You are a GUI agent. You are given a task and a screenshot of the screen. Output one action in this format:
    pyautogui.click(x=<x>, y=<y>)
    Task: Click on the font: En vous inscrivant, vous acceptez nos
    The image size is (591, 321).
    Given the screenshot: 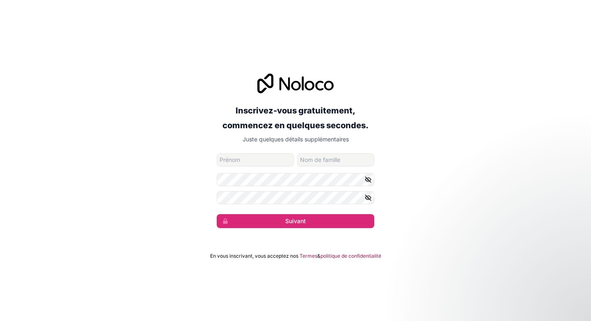 What is the action you would take?
    pyautogui.click(x=254, y=255)
    